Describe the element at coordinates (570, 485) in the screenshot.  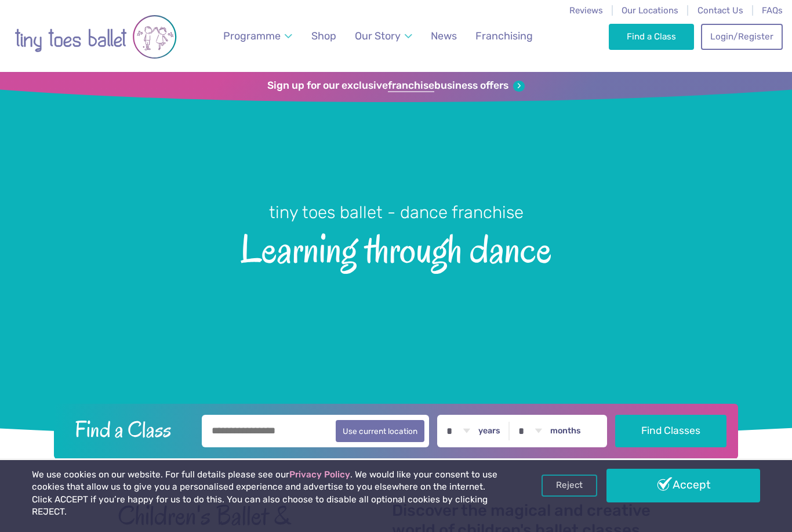
I see `a: Reject` at that location.